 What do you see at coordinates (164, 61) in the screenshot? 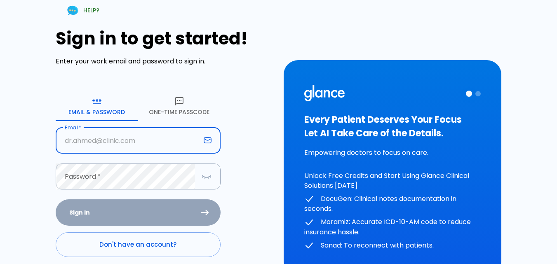
I see `p: Enter your work email and password to sign in.` at bounding box center [164, 61].